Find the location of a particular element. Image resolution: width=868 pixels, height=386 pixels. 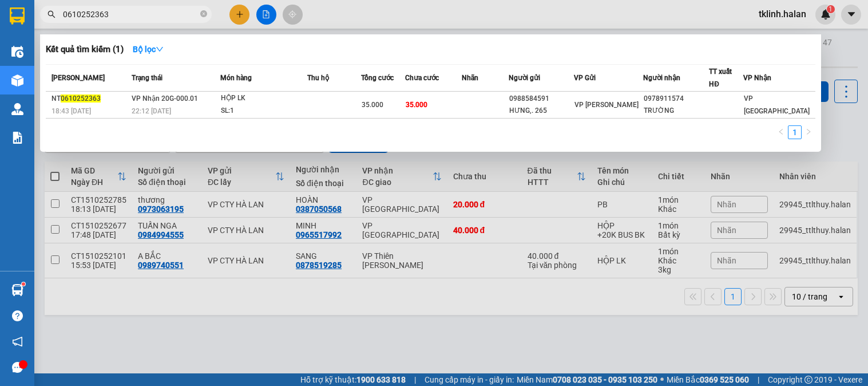

span: Người gửi is located at coordinates (524, 78).